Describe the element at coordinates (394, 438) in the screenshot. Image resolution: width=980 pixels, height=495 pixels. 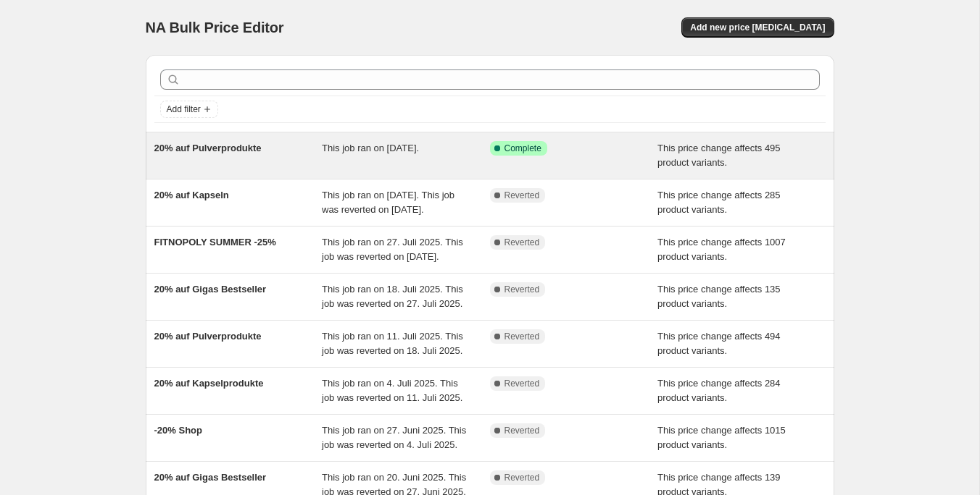
I see `span: This job ran on 27. Juni 2025. This job was reverted on 4. Juli 2025.` at that location.